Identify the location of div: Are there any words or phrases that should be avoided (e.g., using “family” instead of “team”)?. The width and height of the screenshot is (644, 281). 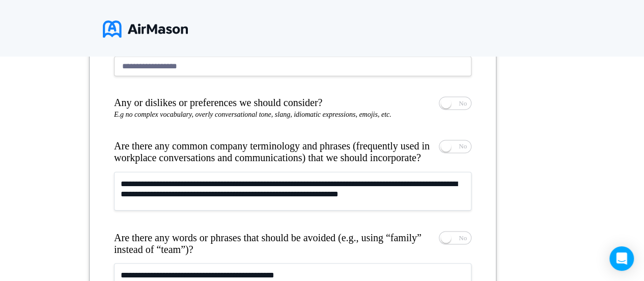
(273, 243).